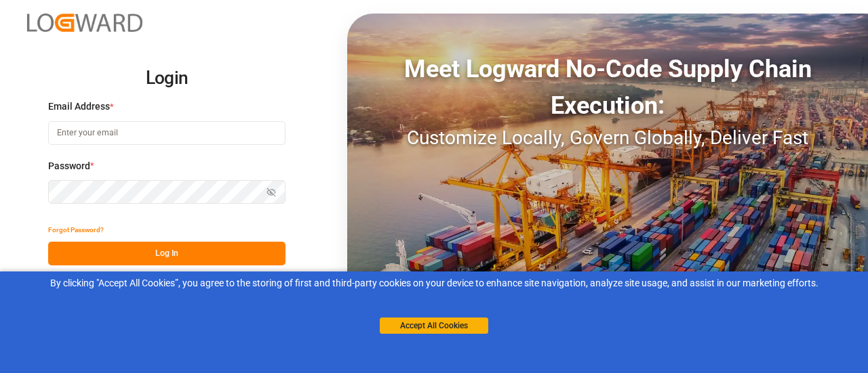 The image size is (868, 373). What do you see at coordinates (434, 283) in the screenshot?
I see `div: By clicking "Accept All Cookies”, you agree to the storing of first and third-party cookies on yo...` at bounding box center [434, 283].